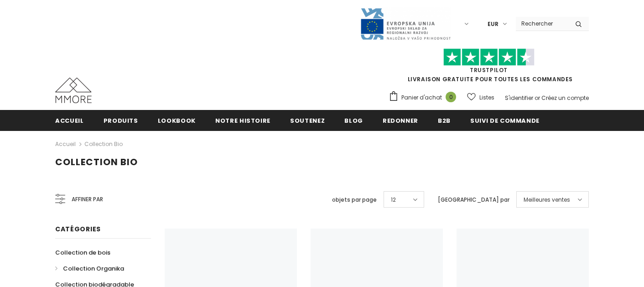 The width and height of the screenshot is (644, 287). What do you see at coordinates (121, 121) in the screenshot?
I see `span: Produits` at bounding box center [121, 121].